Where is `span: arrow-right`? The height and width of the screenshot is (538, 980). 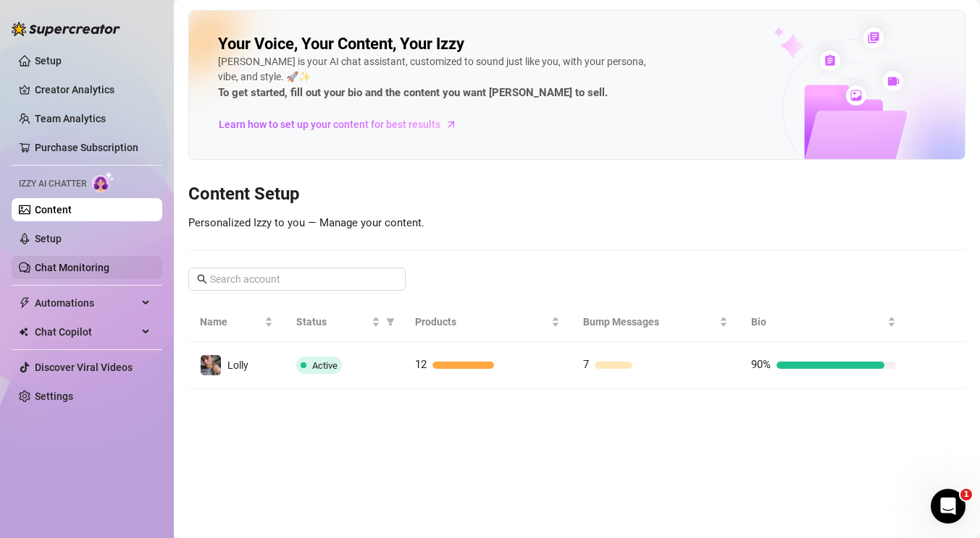 span: arrow-right is located at coordinates (451, 125).